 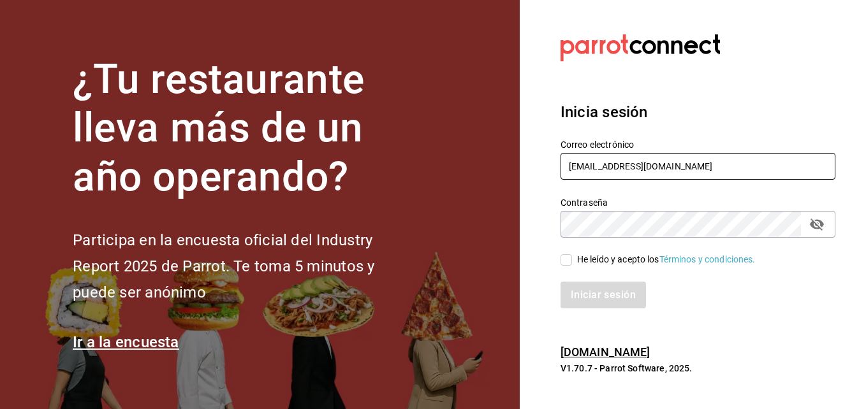 What do you see at coordinates (697, 112) in the screenshot?
I see `h3: Inicia sesión` at bounding box center [697, 112].